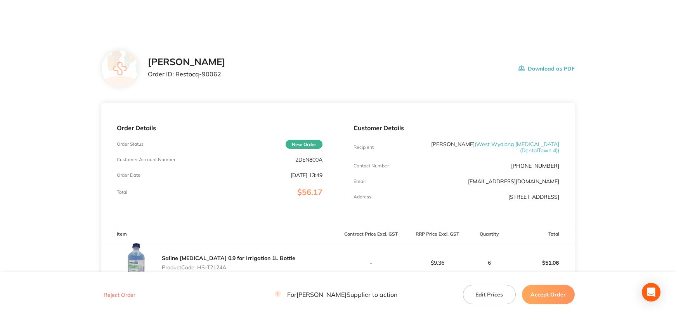 The image size is (676, 317). What do you see at coordinates (310, 192) in the screenshot?
I see `span: $56.17` at bounding box center [310, 192].